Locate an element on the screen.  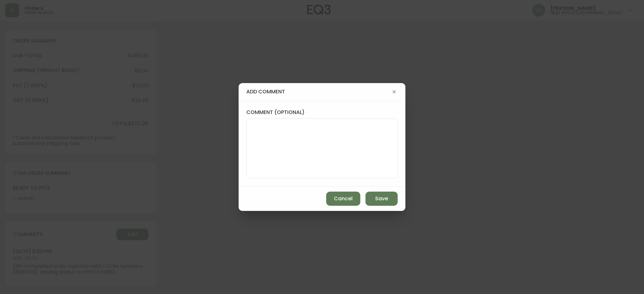
span: Save is located at coordinates (382, 199).